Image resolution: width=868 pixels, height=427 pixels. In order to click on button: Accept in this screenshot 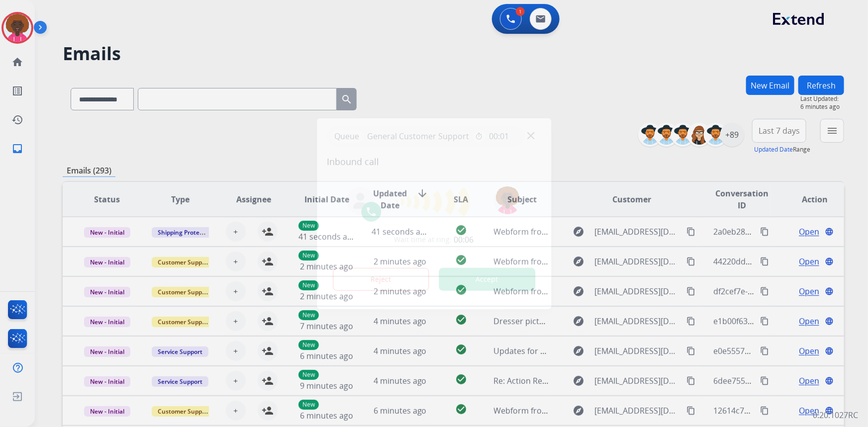, I will do `click(487, 279)`.